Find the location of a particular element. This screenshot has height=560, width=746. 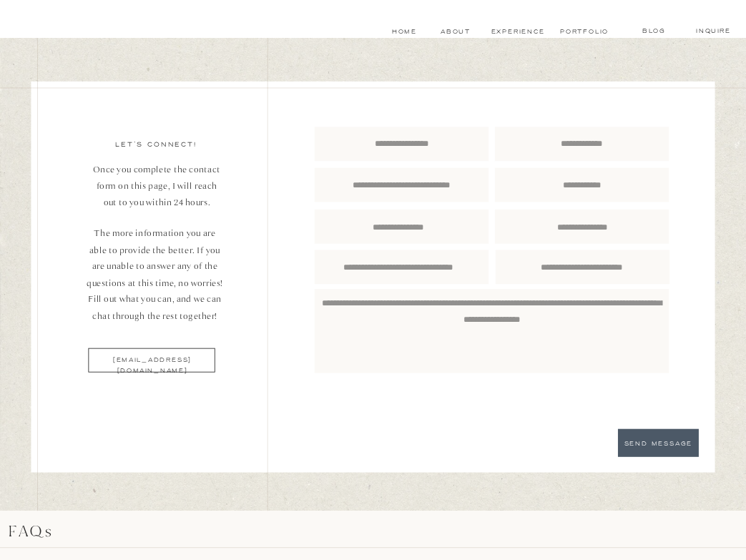

a: SEND MESSAGE is located at coordinates (658, 443).